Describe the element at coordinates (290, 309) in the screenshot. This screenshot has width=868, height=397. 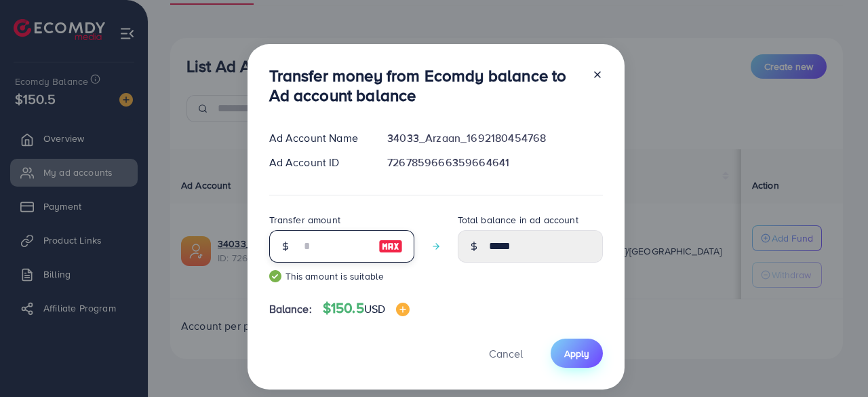
I see `span: Balance:` at that location.